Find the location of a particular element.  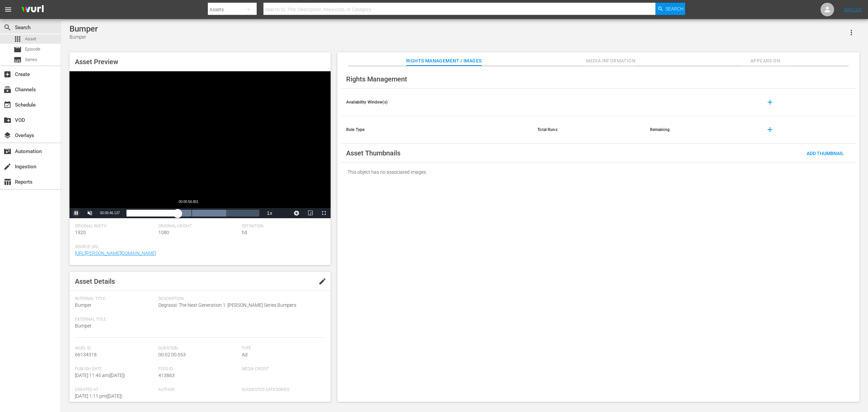

span: Ad is located at coordinates (245, 354).